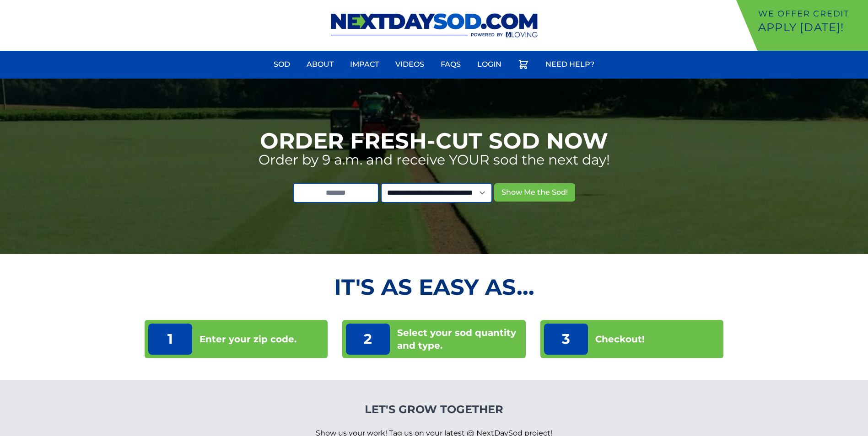  What do you see at coordinates (451, 64) in the screenshot?
I see `a: FAQs` at bounding box center [451, 64].